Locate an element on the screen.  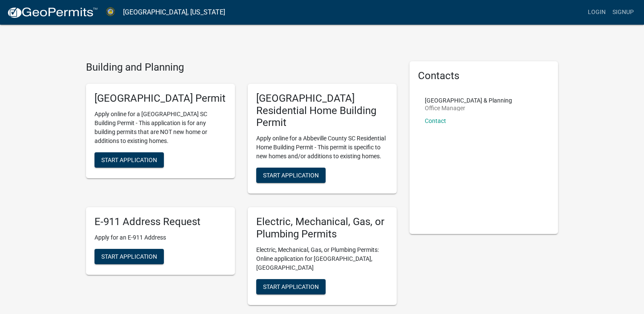
p: Apply for an E-911 Address is located at coordinates (161, 237).